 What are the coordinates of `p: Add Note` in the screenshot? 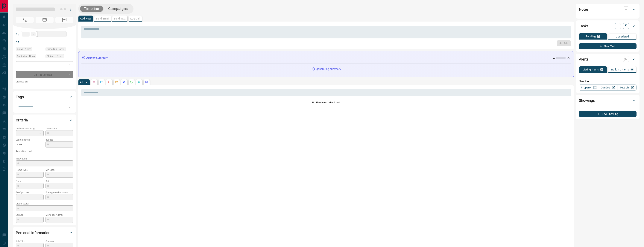 It's located at (86, 18).